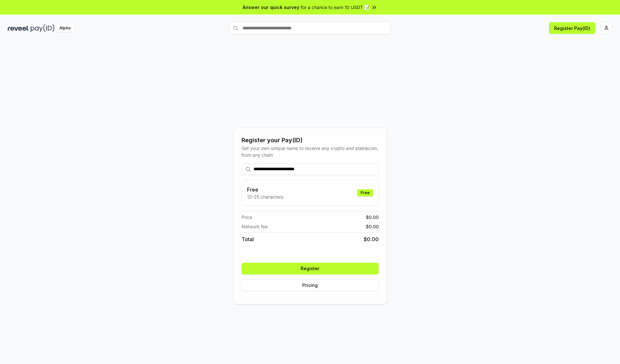 Image resolution: width=620 pixels, height=364 pixels. Describe the element at coordinates (310, 285) in the screenshot. I see `button: Pricing` at that location.